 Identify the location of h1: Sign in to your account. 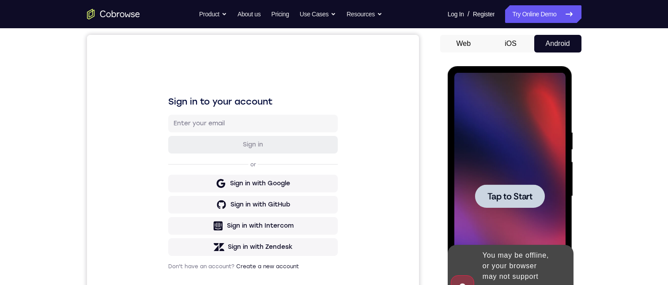
(166, 67).